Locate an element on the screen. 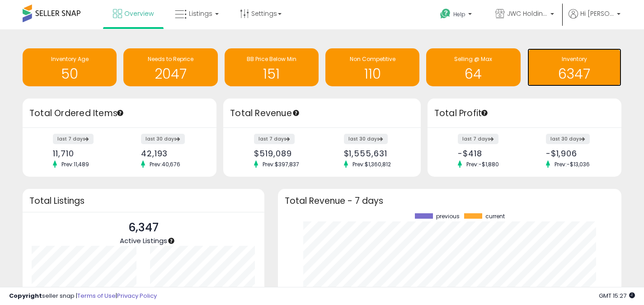 The height and width of the screenshot is (305, 644). span: Overview is located at coordinates (138, 14).